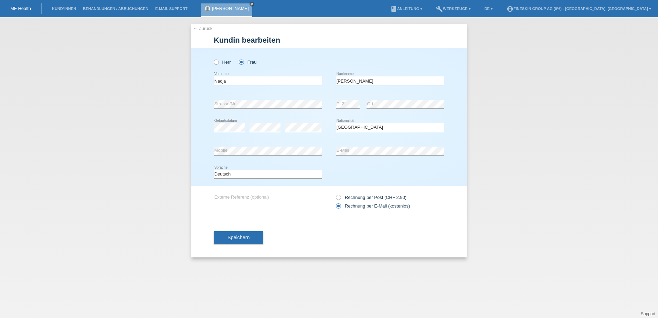  Describe the element at coordinates (203, 28) in the screenshot. I see `a: ← Zurück` at that location.